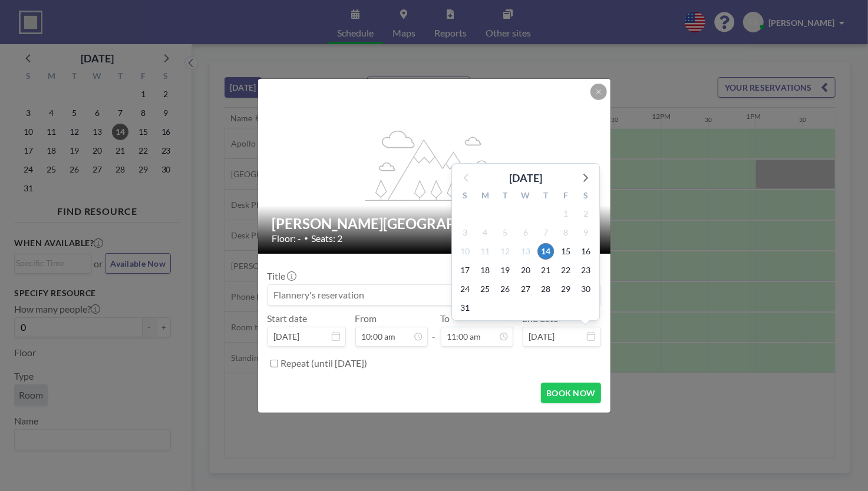 The image size is (868, 491). I want to click on g: flex-grow: 1.2;, so click(434, 165).